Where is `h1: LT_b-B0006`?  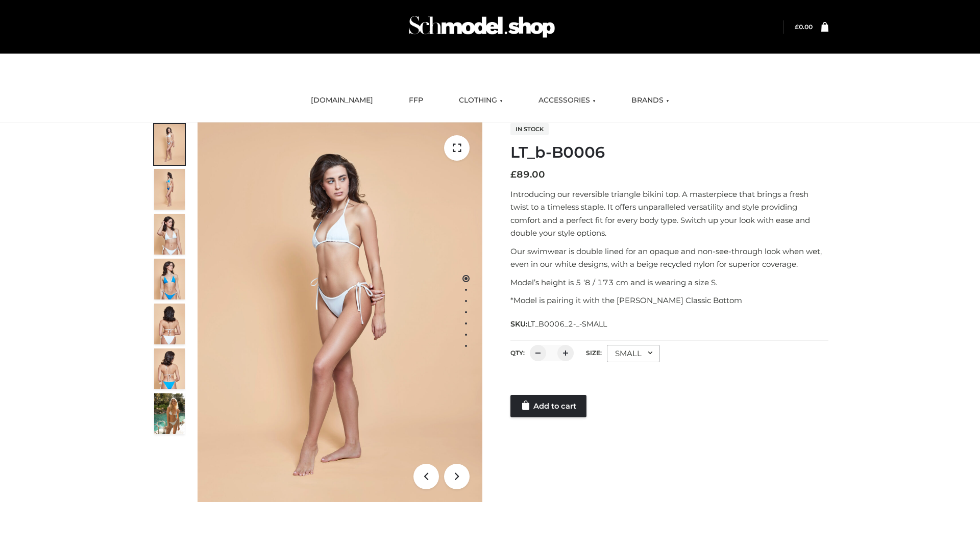
h1: LT_b-B0006 is located at coordinates (669, 153).